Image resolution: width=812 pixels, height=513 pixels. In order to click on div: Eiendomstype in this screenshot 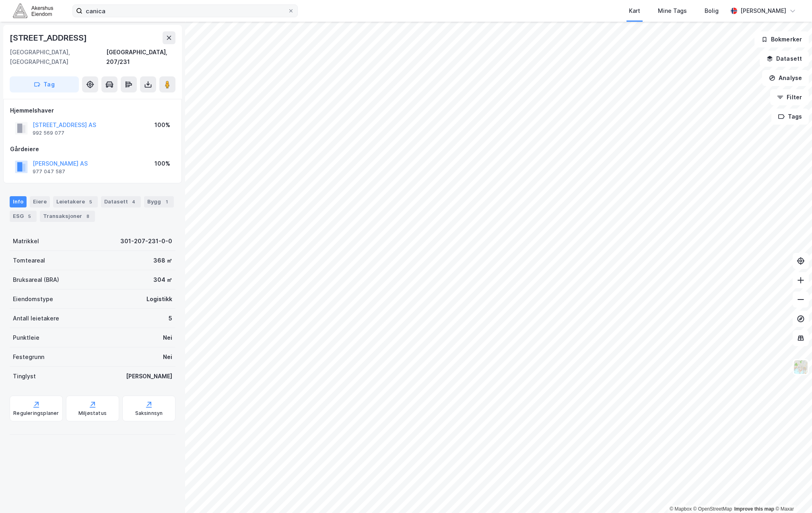, I will do `click(33, 299)`.